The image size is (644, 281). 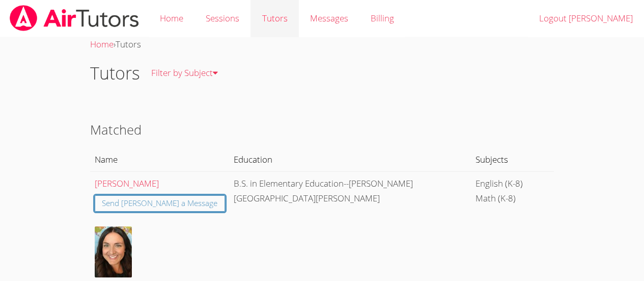 What do you see at coordinates (329, 18) in the screenshot?
I see `span: Messages` at bounding box center [329, 18].